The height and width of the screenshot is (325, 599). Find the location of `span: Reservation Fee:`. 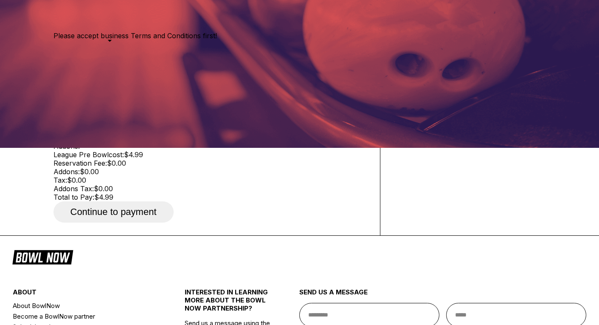

span: Reservation Fee: is located at coordinates (80, 163).